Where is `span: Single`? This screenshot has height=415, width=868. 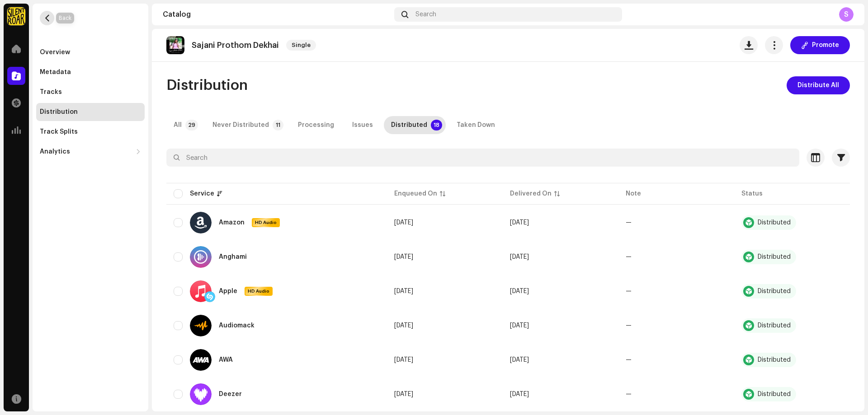
span: Single is located at coordinates (301, 45).